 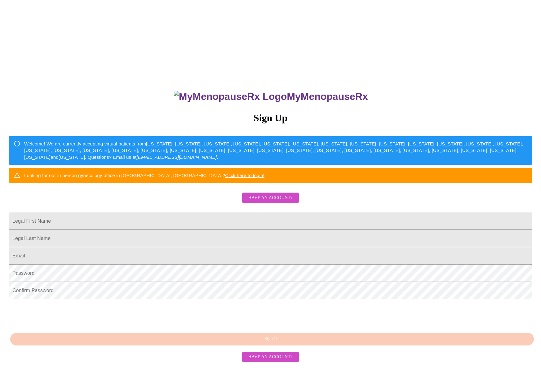 I want to click on a: Click here to login!, so click(x=245, y=175).